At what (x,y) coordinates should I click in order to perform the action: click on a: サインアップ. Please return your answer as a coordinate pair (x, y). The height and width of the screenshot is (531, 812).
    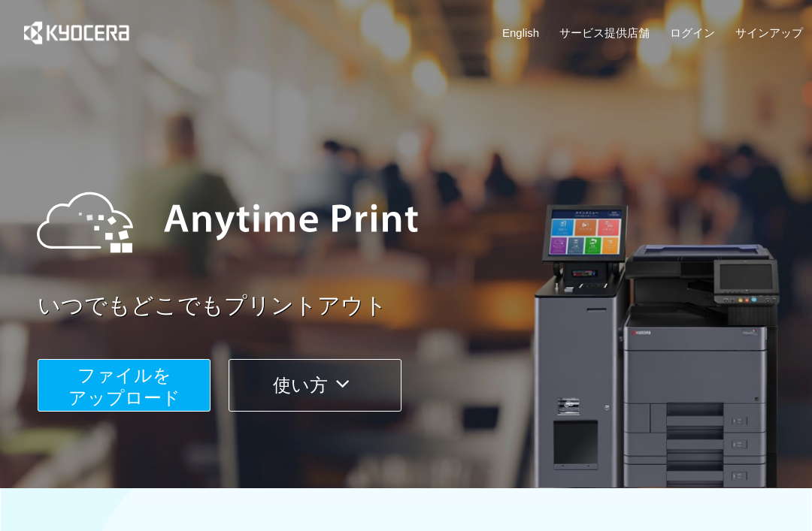
    Looking at the image, I should click on (769, 33).